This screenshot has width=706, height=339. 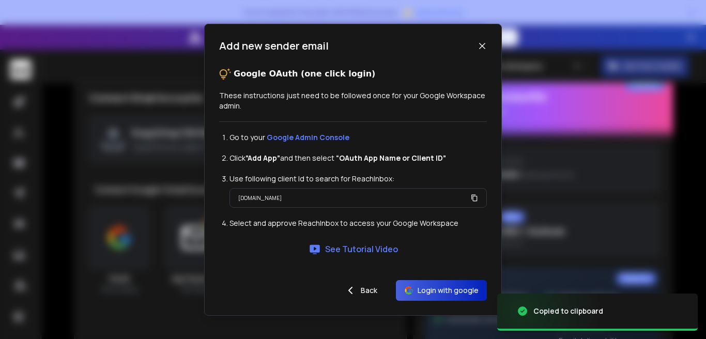 I want to click on p: Google OAuth (one click login), so click(x=305, y=74).